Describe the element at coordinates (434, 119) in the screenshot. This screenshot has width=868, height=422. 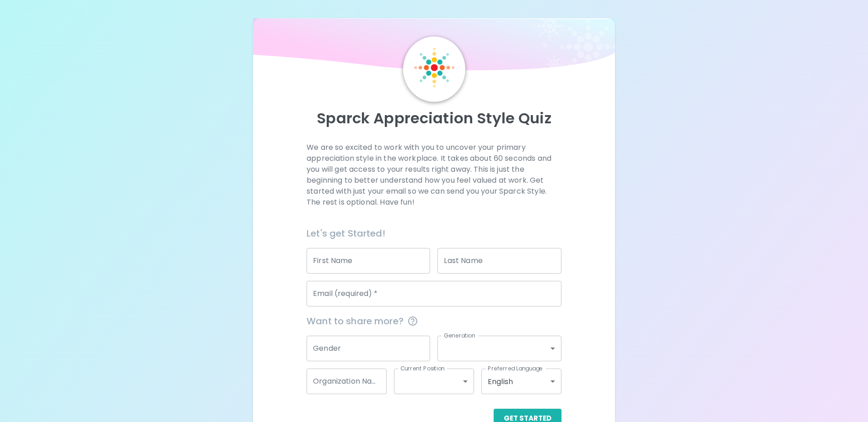
I see `p: Sparck Appreciation Style Quiz` at that location.